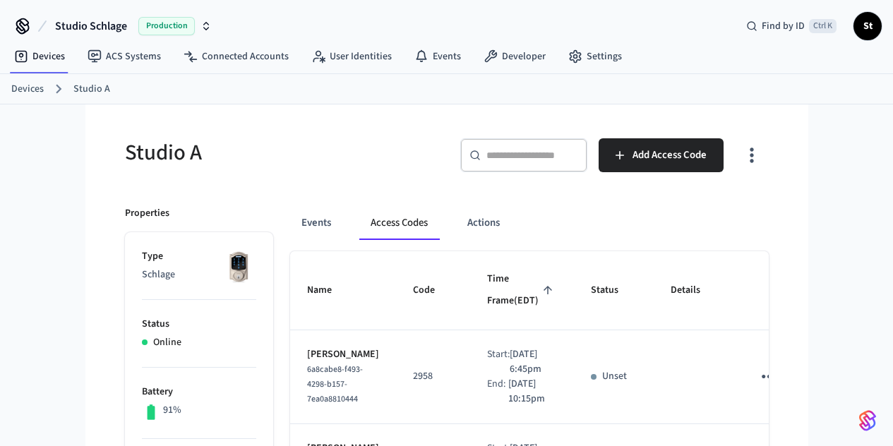  What do you see at coordinates (316, 223) in the screenshot?
I see `button: Events` at bounding box center [316, 223].